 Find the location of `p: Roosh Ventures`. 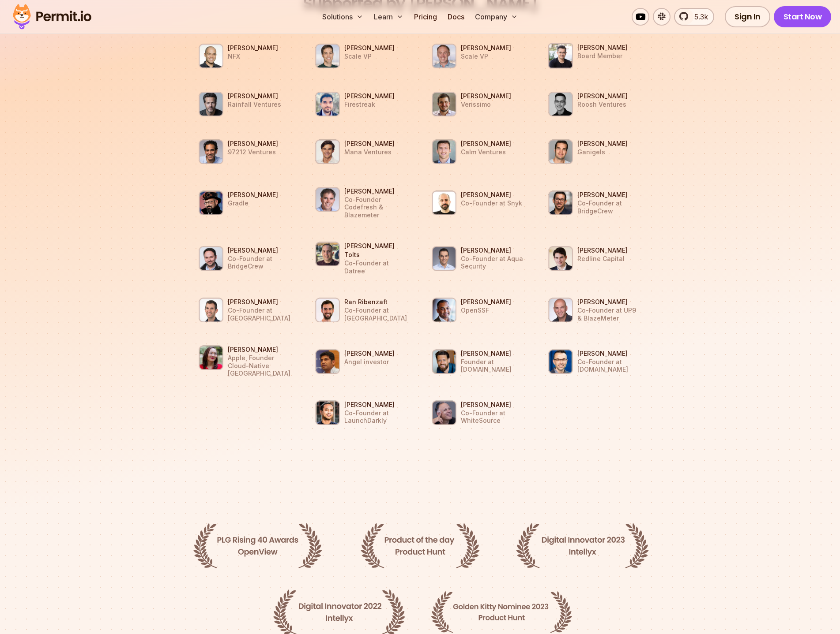

p: Roosh Ventures is located at coordinates (603, 105).